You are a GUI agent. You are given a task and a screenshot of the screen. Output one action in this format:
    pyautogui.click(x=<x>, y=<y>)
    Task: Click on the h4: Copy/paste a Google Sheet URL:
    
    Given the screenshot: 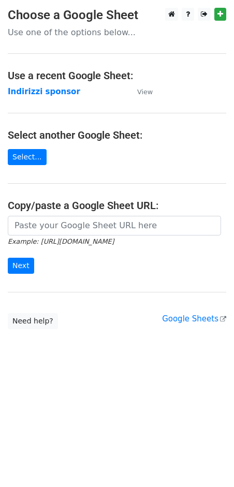 What is the action you would take?
    pyautogui.click(x=117, y=206)
    